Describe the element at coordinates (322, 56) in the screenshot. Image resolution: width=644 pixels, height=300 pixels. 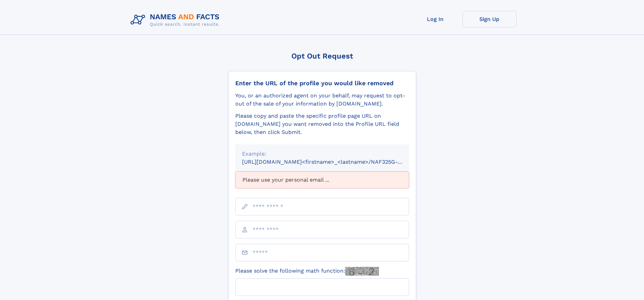
I see `div: Opt Out Request` at that location.